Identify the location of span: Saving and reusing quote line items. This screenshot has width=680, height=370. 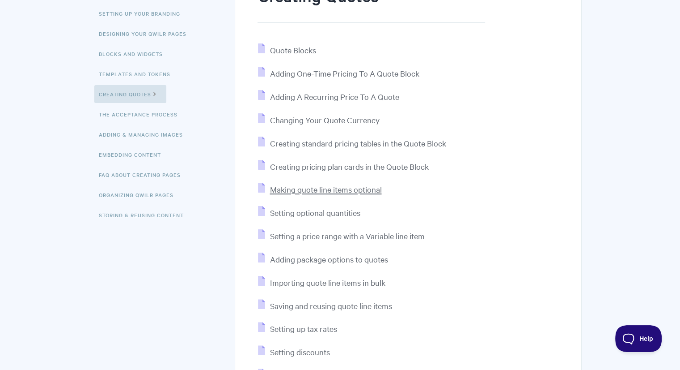
(331, 305).